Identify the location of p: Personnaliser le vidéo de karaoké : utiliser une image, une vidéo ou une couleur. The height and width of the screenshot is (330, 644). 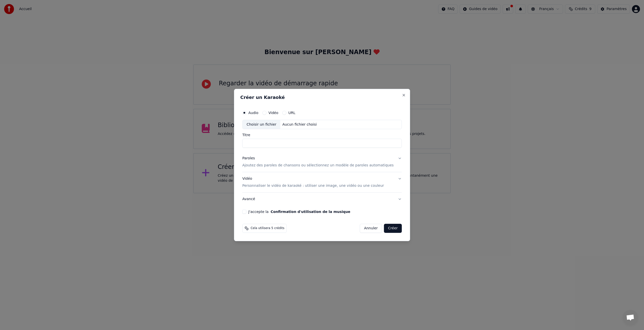
(313, 186).